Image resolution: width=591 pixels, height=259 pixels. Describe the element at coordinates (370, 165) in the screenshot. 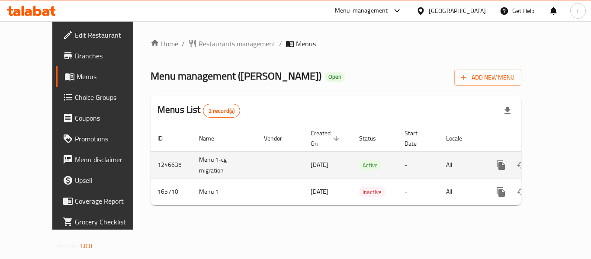

I see `div: Active` at that location.